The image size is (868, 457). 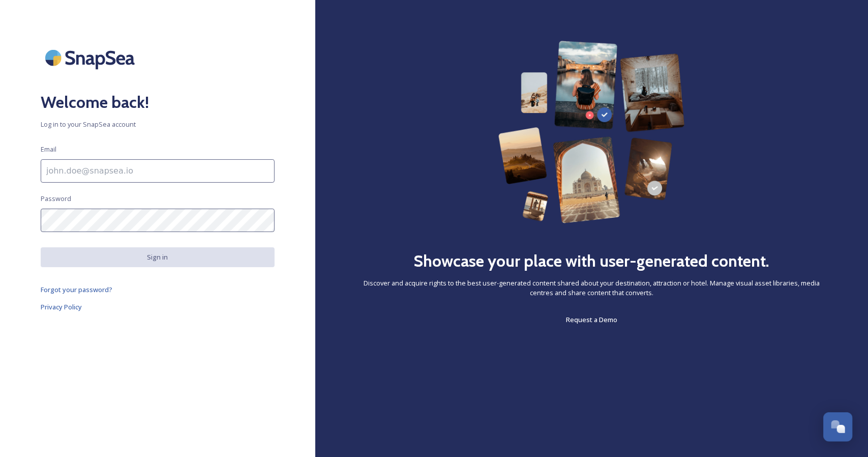 I want to click on span: Discover and acquire rights to the best user-generated content shared about your destination, att..., so click(x=591, y=288).